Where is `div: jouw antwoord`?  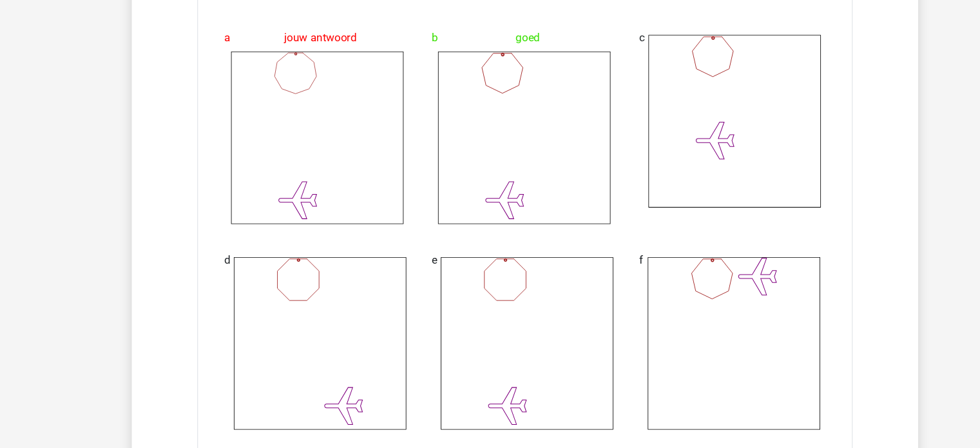
div: jouw antwoord is located at coordinates (297, 35).